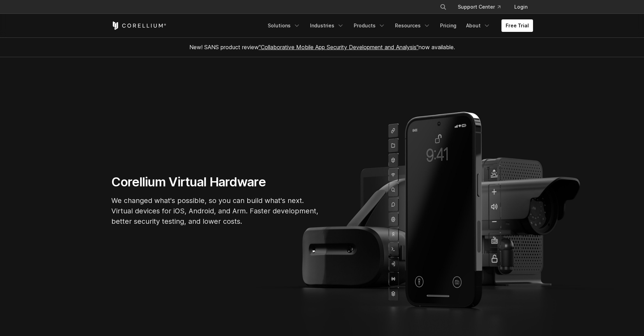  What do you see at coordinates (521, 7) in the screenshot?
I see `a: Login` at bounding box center [521, 7].